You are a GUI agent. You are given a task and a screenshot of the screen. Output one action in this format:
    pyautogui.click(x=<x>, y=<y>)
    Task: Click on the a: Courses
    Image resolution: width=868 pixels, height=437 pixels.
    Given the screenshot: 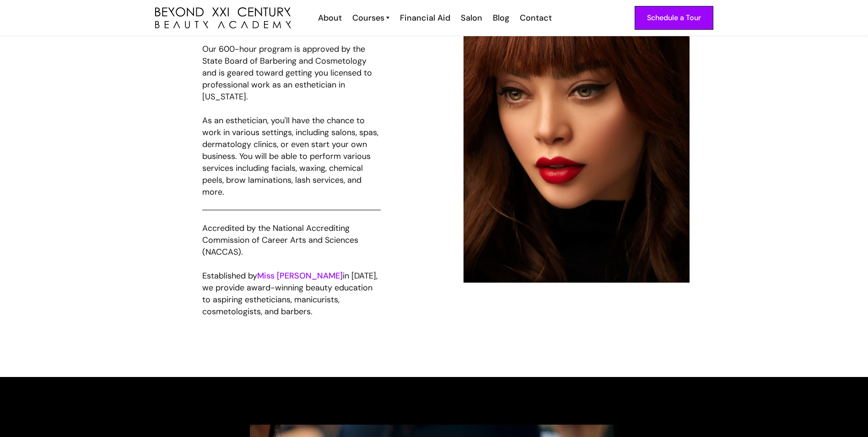 What is the action you would take?
    pyautogui.click(x=371, y=18)
    